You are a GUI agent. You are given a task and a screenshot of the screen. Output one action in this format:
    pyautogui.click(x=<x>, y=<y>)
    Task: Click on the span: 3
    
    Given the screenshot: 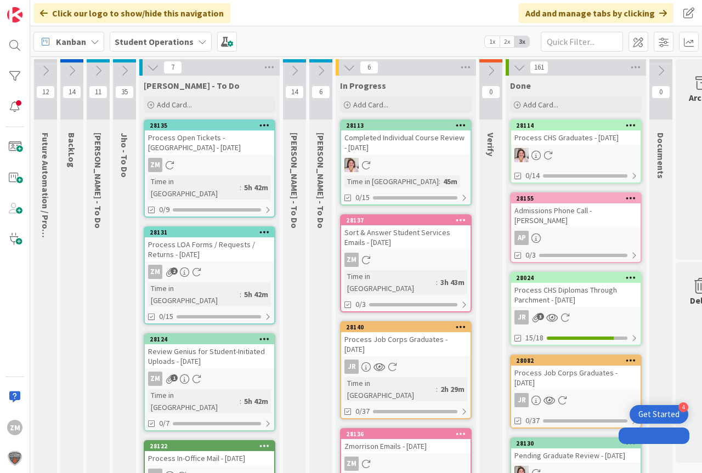 What is the action you would take?
    pyautogui.click(x=540, y=316)
    